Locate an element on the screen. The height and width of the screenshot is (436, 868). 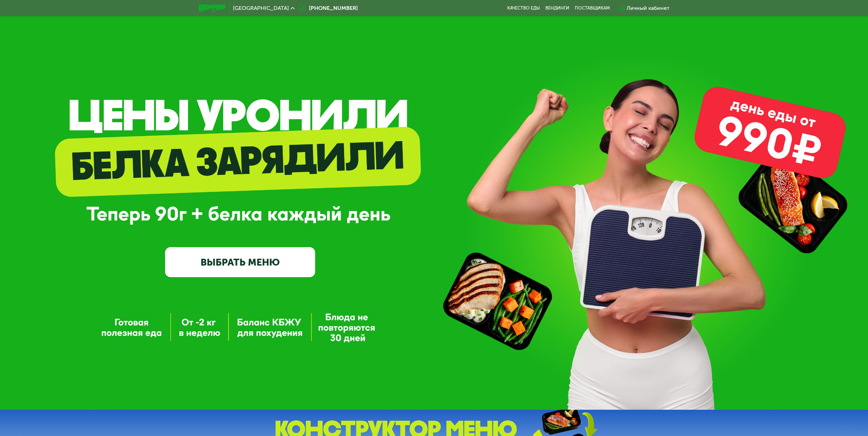
div: Личный кабинет is located at coordinates (648, 8).